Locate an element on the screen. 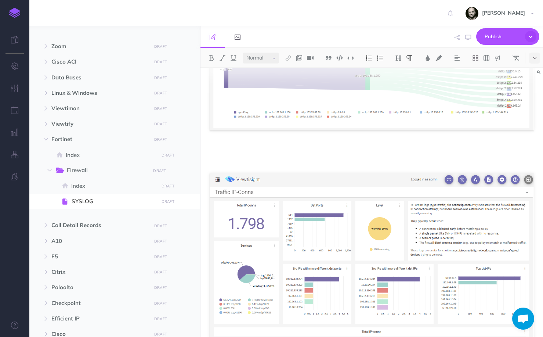 This screenshot has height=337, width=543. img: Alignment dropdown menu button is located at coordinates (457, 58).